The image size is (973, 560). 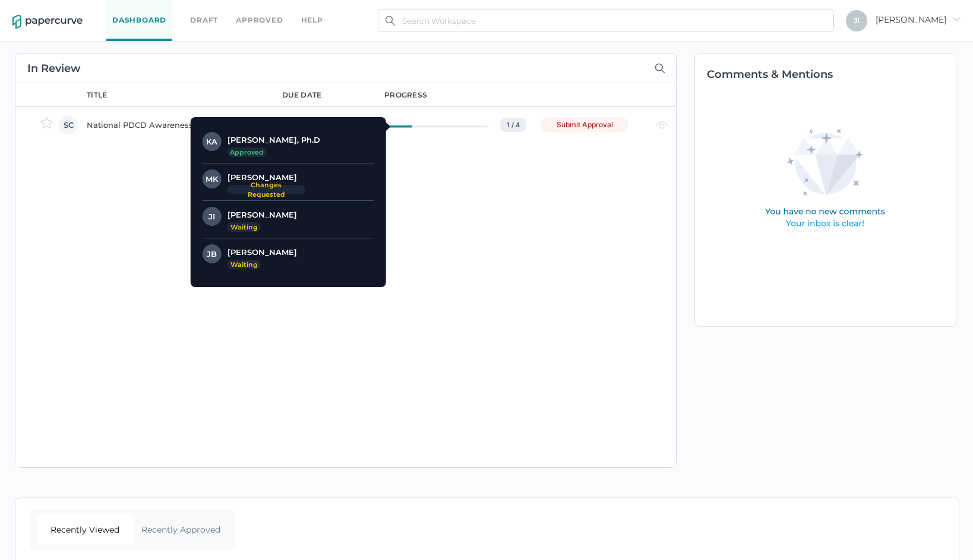 What do you see at coordinates (259, 20) in the screenshot?
I see `a: Approved` at bounding box center [259, 20].